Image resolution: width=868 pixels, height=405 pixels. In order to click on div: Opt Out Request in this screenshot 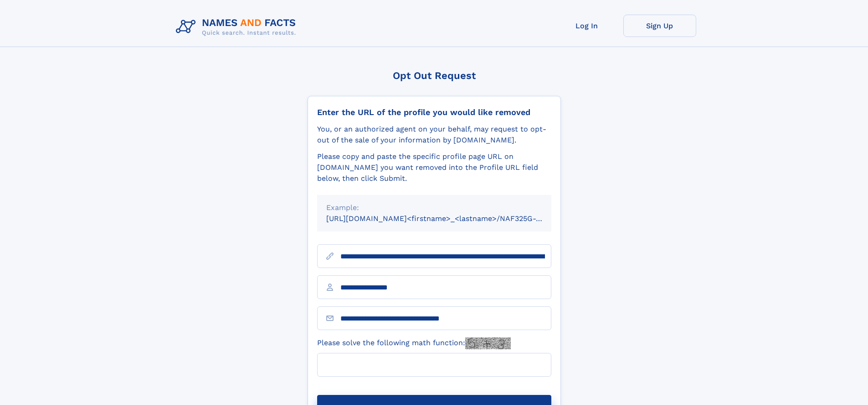, I will do `click(434, 75)`.